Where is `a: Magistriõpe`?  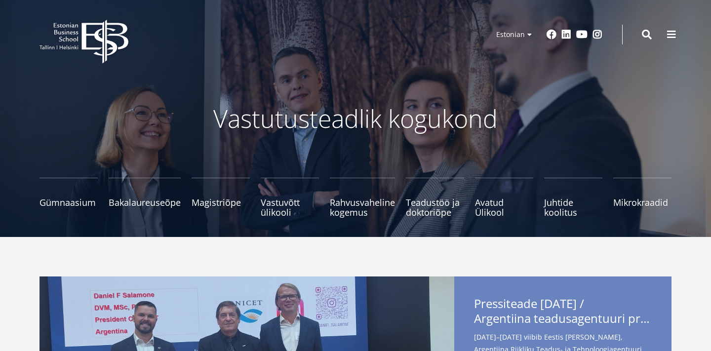 a: Magistriõpe is located at coordinates (221, 197).